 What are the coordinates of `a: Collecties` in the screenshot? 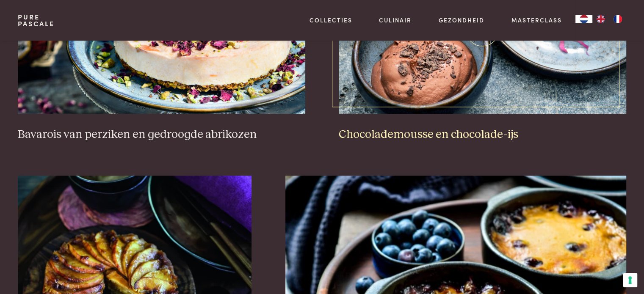 It's located at (331, 20).